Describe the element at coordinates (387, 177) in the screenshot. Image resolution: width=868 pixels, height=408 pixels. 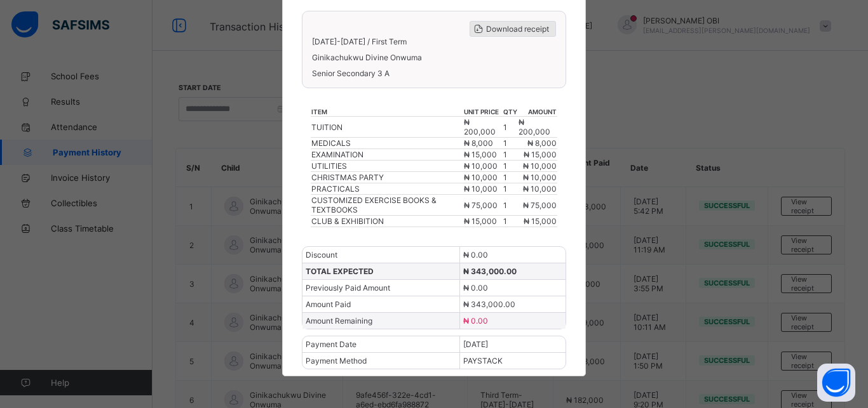
I see `div: CHRISTMAS PARTY` at that location.